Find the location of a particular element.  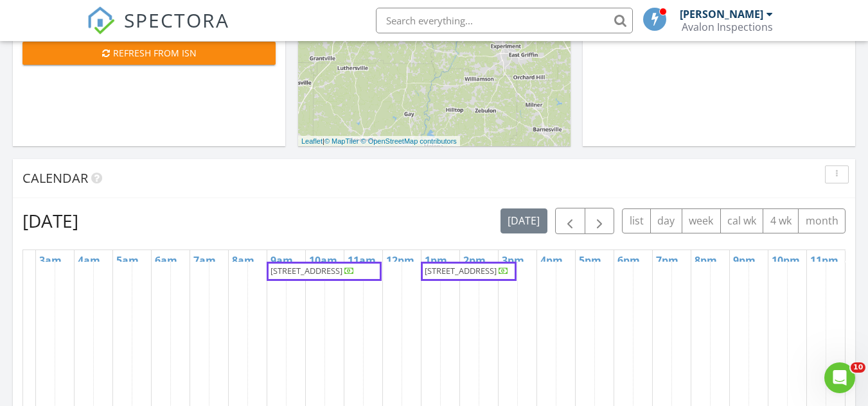

a: 5am is located at coordinates (127, 260).